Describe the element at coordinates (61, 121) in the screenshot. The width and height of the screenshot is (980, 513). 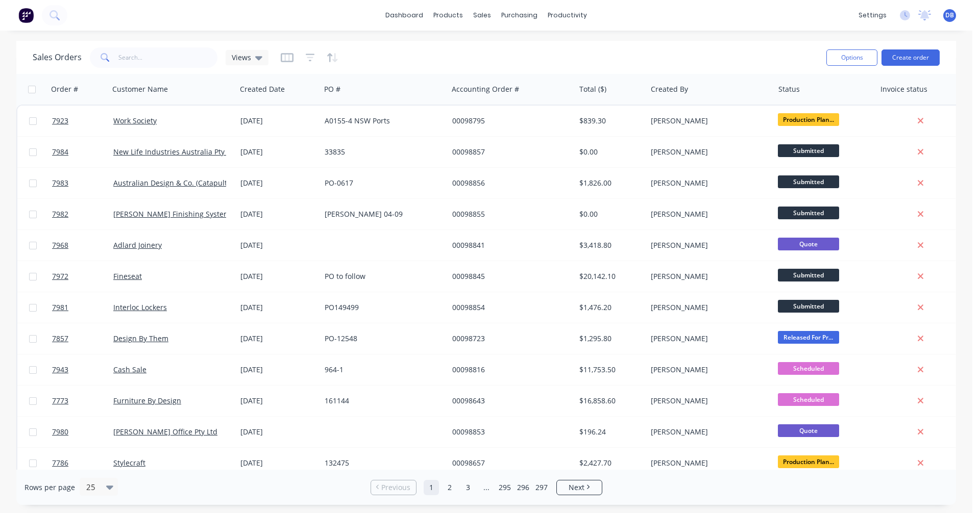
I see `span: 7923` at that location.